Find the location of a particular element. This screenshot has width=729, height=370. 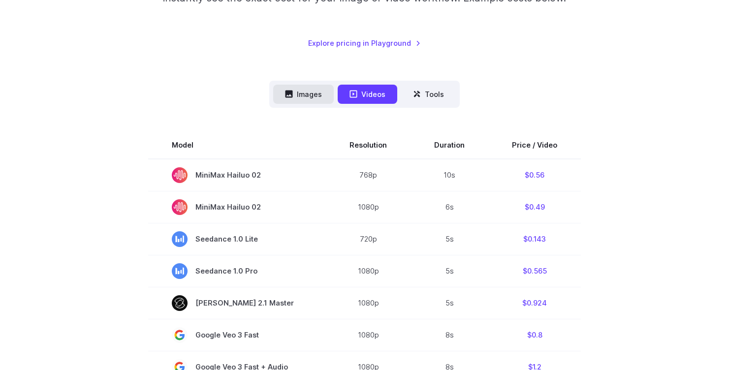

td: $0.924 is located at coordinates (534, 303).